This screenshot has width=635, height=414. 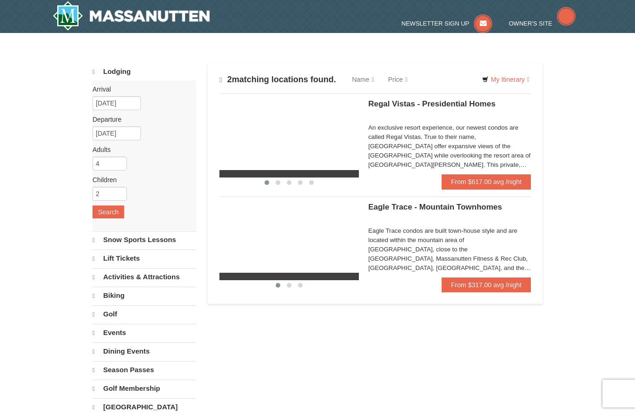 I want to click on a: Golf Membership, so click(x=144, y=389).